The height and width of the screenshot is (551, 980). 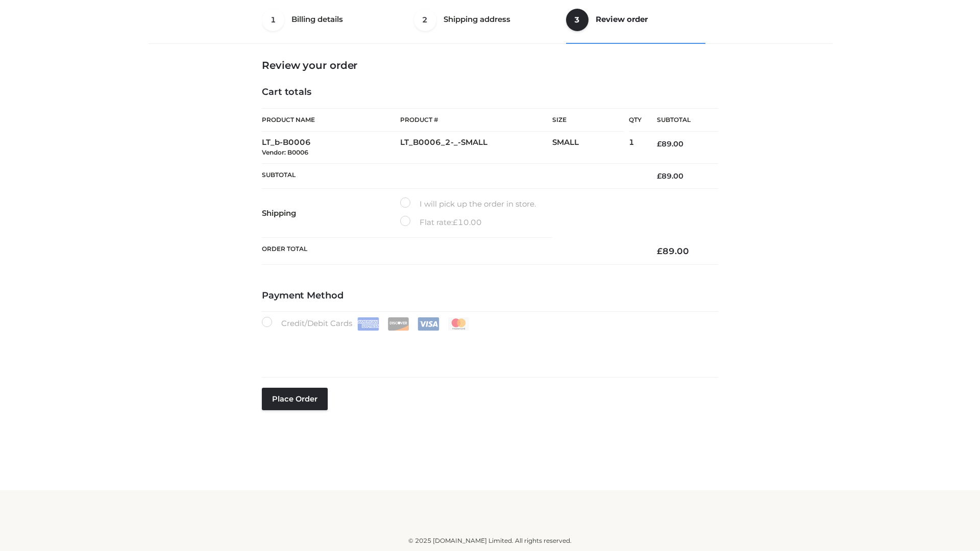 I want to click on img: Mastercard, so click(x=458, y=324).